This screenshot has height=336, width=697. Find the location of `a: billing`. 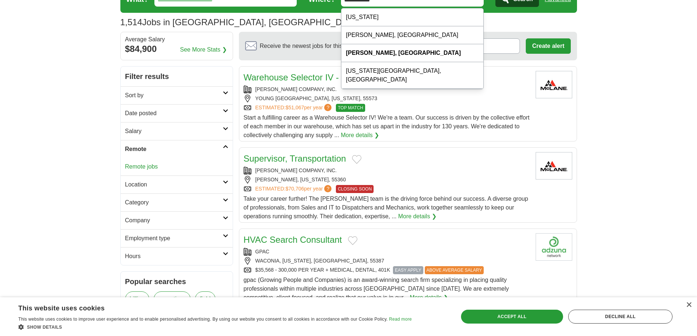

a: billing is located at coordinates (137, 299).